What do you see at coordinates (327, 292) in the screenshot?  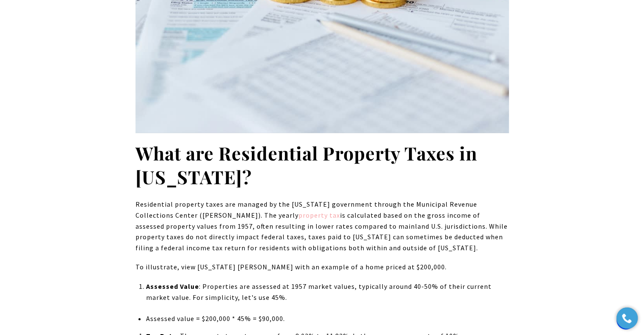 I see `p: : Properties are assessed at 1957 market values, typically around 40-50% of their current market ...` at bounding box center [327, 292].